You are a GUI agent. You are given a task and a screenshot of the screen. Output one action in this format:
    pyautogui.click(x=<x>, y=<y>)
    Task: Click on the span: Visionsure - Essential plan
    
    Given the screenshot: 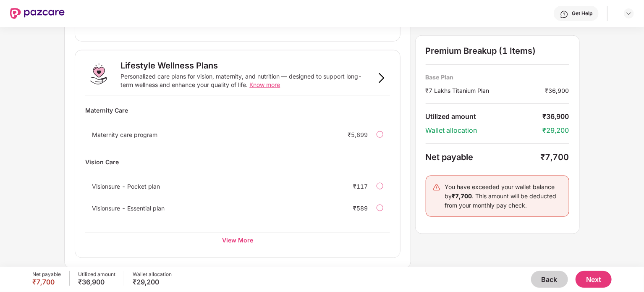 What is the action you would take?
    pyautogui.click(x=128, y=207)
    